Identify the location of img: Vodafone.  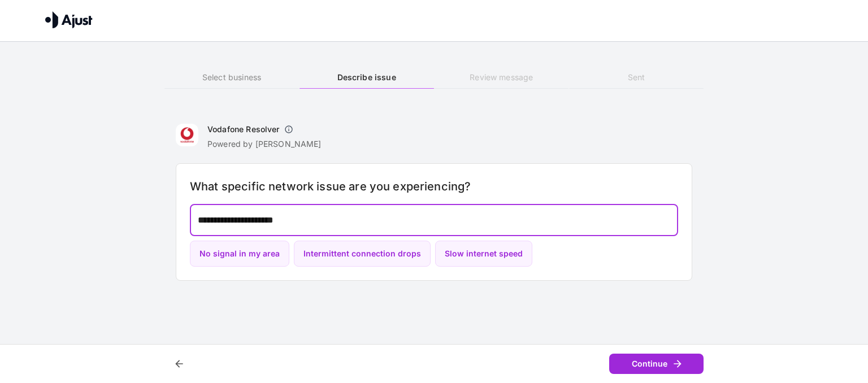
(187, 135).